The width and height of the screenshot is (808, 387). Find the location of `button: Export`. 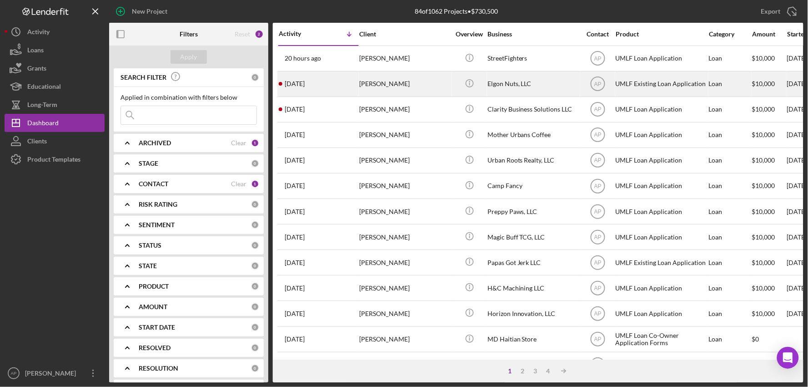

button: Export is located at coordinates (778, 11).